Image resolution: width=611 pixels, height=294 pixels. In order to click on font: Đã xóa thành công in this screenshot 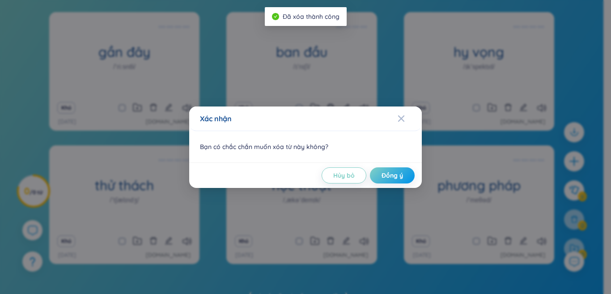, I will do `click(311, 17)`.